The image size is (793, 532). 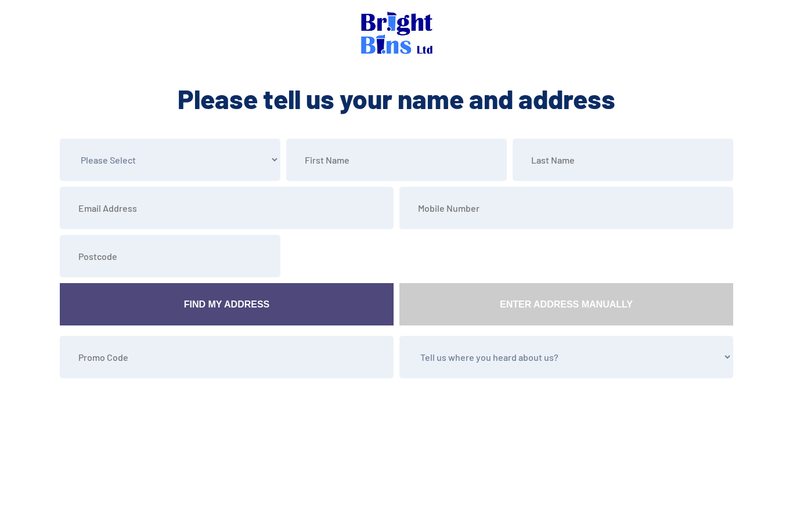 I want to click on a: Find My Address, so click(x=226, y=304).